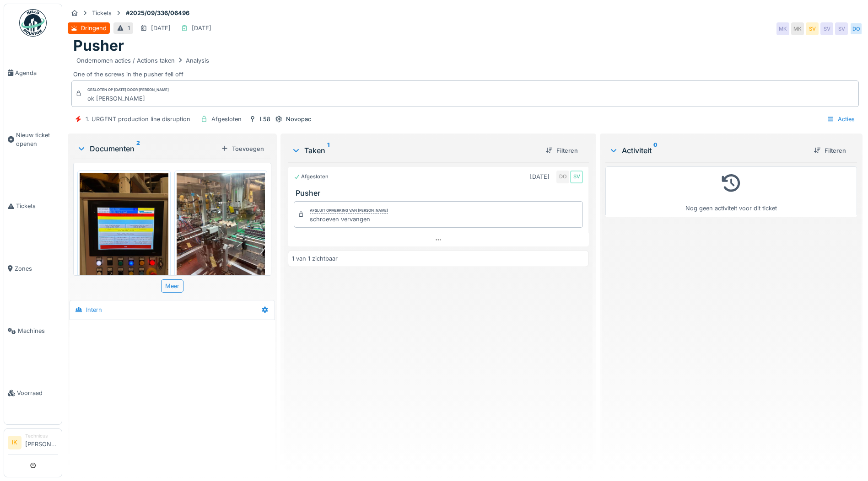  Describe the element at coordinates (349, 219) in the screenshot. I see `div: schroeven vervangen` at that location.